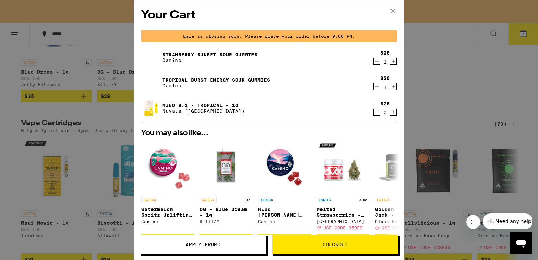 This screenshot has height=260, width=538. What do you see at coordinates (343, 227) in the screenshot?
I see `span: USE CODE 35OFF` at bounding box center [343, 227].